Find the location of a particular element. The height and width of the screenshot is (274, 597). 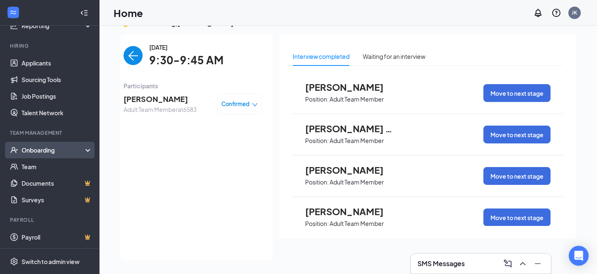

div: Switch to admin view is located at coordinates (51, 262).